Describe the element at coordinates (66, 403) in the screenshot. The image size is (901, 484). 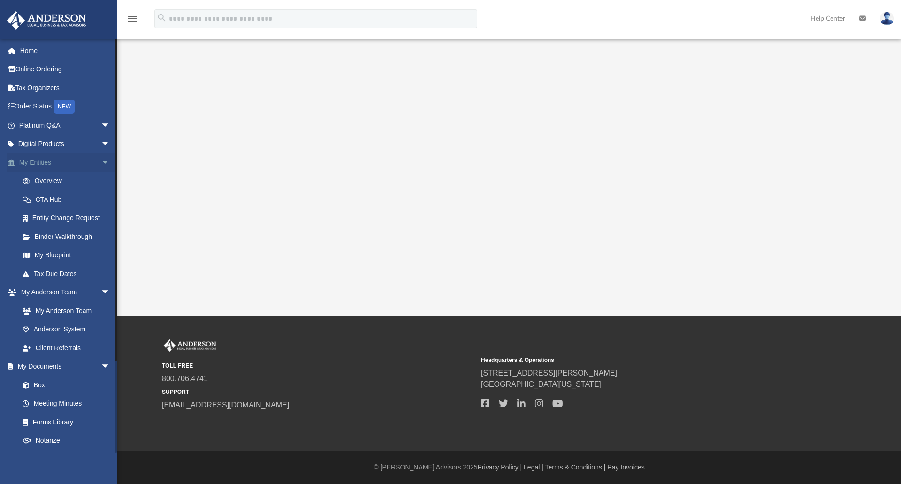
I see `a: Meeting Minutes` at that location.